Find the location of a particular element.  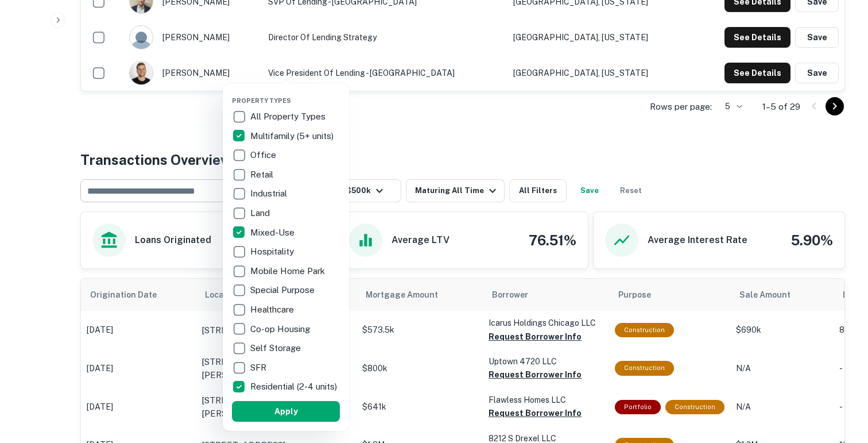

p: Mixed-Use is located at coordinates (273, 232).